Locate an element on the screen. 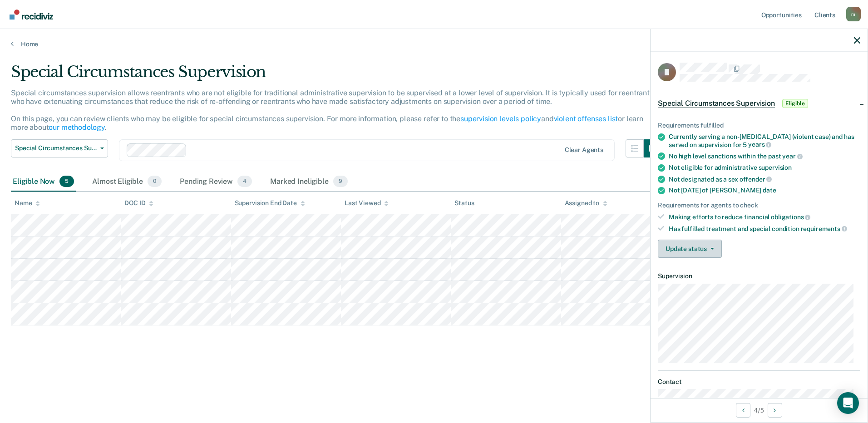 The image size is (868, 423). dt: Contact is located at coordinates (759, 381).